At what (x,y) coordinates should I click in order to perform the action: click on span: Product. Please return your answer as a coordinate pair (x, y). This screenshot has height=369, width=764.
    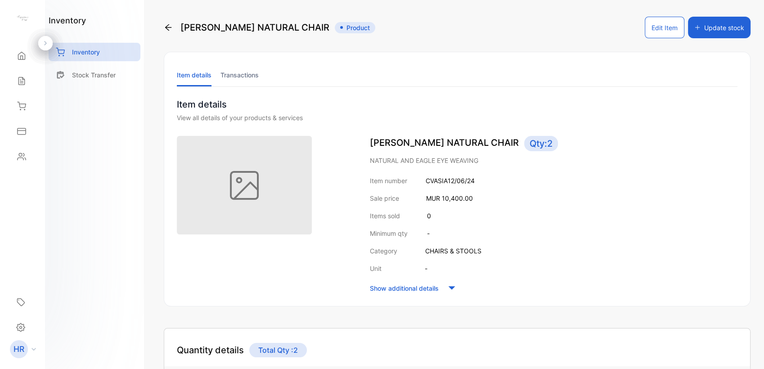
    Looking at the image, I should click on (355, 27).